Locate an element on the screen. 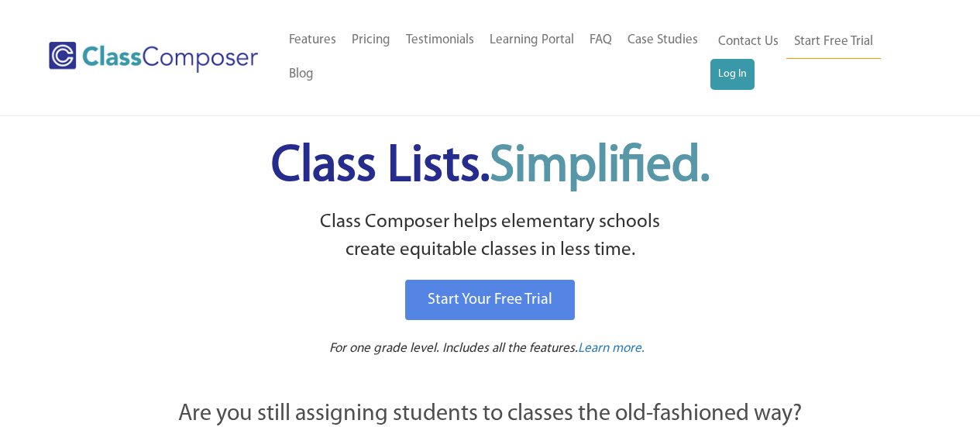 This screenshot has width=980, height=427. span: Simplified. is located at coordinates (600, 166).